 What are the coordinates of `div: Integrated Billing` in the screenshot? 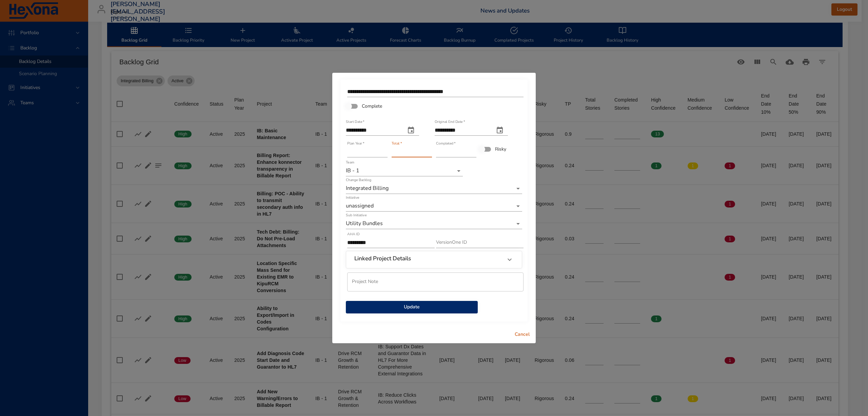 It's located at (434, 188).